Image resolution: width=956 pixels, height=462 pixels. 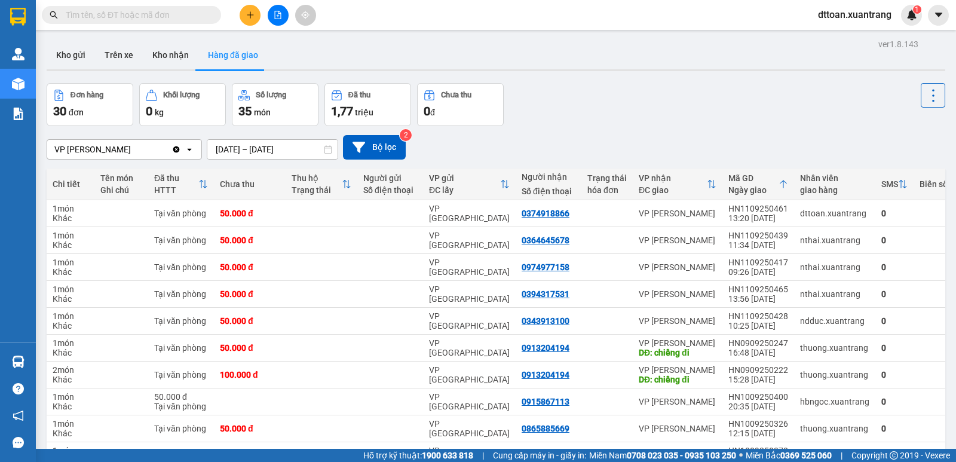 I want to click on div: thuong.xuantrang, so click(x=834, y=348).